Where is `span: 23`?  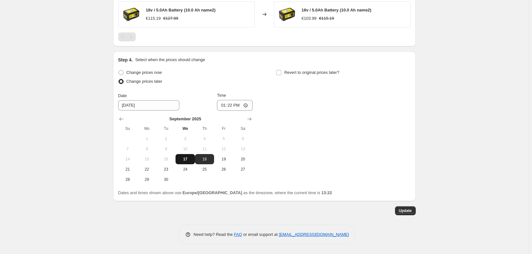
span: 23 is located at coordinates (166, 170).